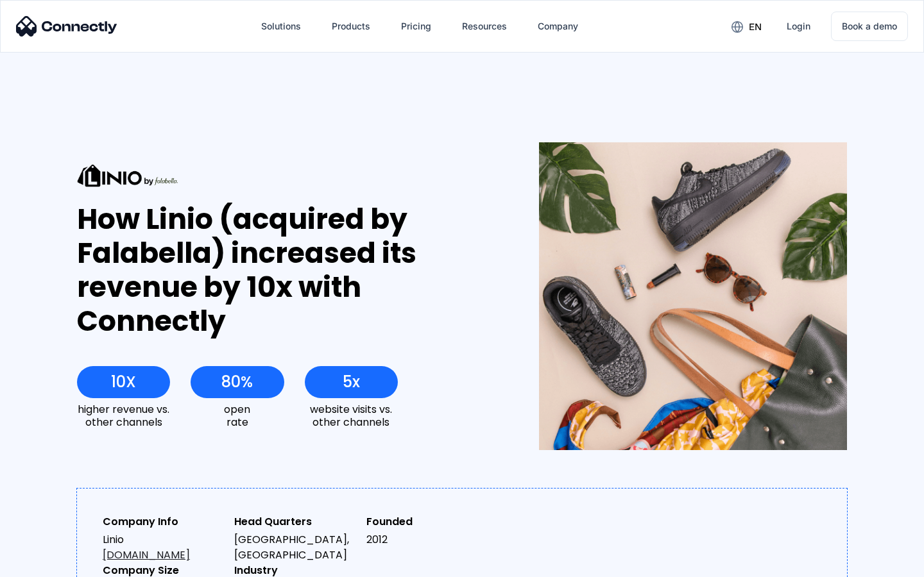 The image size is (924, 577). What do you see at coordinates (281, 26) in the screenshot?
I see `div: Solutions` at bounding box center [281, 26].